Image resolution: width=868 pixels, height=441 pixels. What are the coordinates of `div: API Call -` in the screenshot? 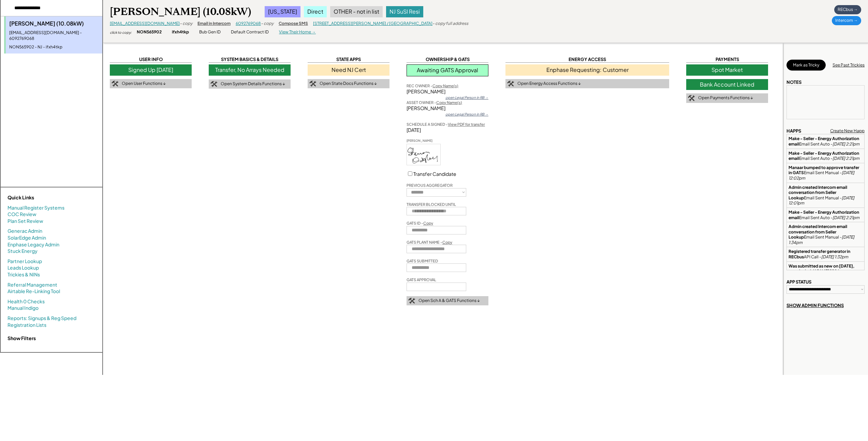 It's located at (825, 254).